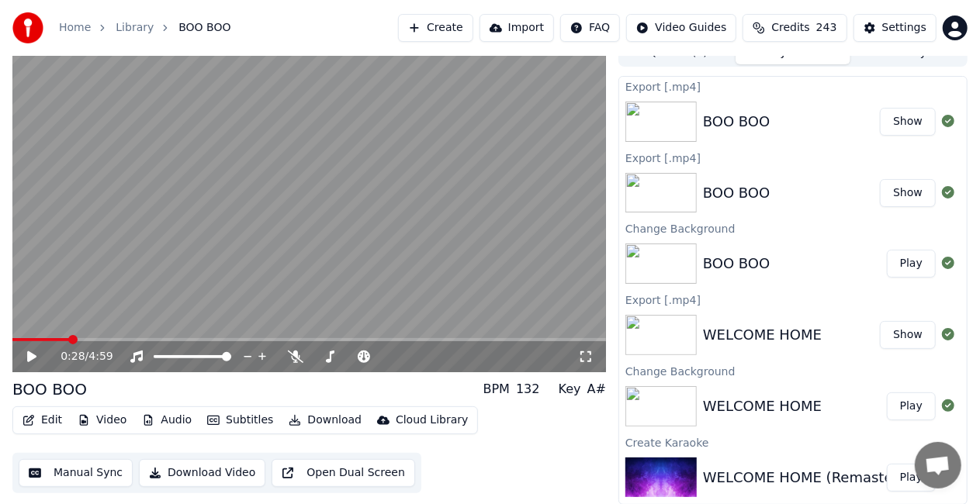  Describe the element at coordinates (590, 28) in the screenshot. I see `button: FAQ` at that location.